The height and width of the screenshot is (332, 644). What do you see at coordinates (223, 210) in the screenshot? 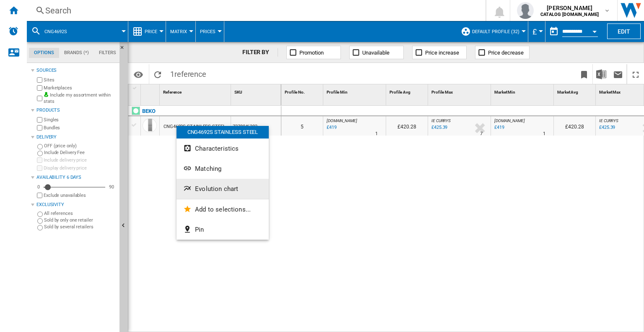
I see `span: Add to selections...` at bounding box center [223, 210].